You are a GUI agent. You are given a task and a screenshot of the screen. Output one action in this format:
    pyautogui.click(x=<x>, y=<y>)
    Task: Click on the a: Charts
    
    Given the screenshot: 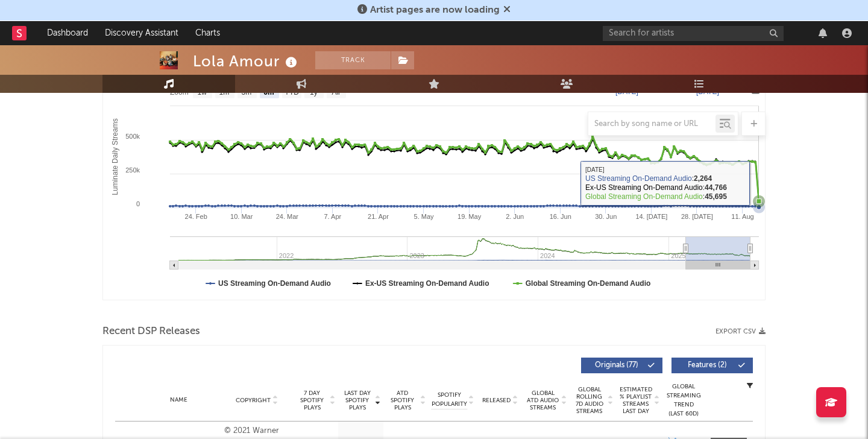 What is the action you would take?
    pyautogui.click(x=207, y=34)
    